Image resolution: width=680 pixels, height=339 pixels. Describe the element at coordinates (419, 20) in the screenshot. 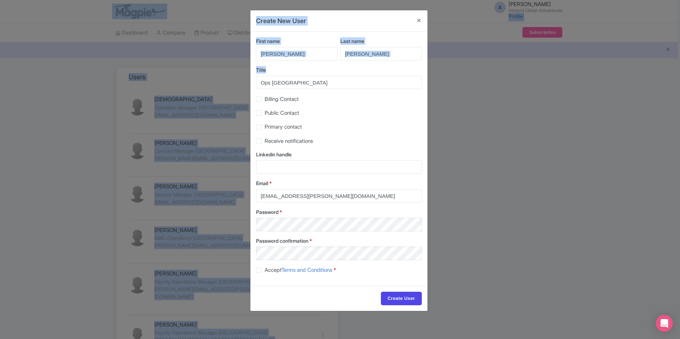

I see `button: Close` at that location.